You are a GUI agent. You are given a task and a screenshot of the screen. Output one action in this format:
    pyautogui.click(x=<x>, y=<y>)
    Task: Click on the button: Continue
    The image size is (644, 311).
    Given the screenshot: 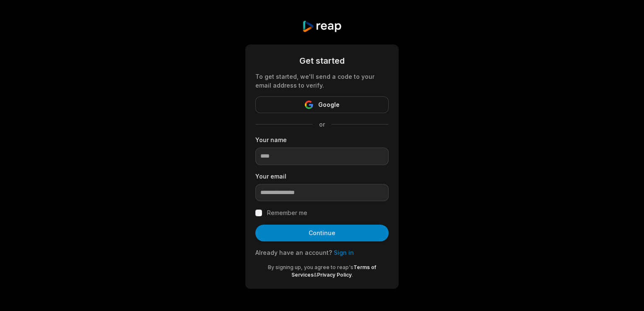 What is the action you would take?
    pyautogui.click(x=322, y=233)
    